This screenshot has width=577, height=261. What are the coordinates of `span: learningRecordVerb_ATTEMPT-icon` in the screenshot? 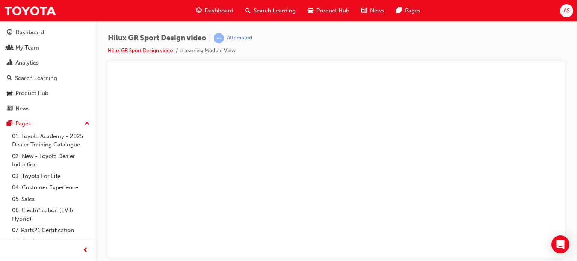 It's located at (218, 38).